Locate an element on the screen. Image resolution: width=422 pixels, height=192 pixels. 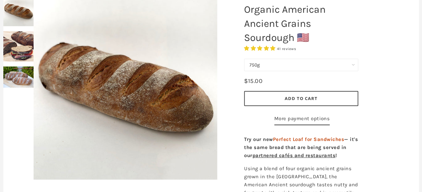
span: partnered cafés and restaurants is located at coordinates (294, 155).